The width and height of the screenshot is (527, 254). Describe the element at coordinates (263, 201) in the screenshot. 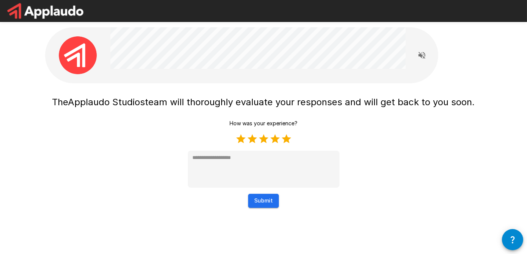

I see `button: Submit` at that location.